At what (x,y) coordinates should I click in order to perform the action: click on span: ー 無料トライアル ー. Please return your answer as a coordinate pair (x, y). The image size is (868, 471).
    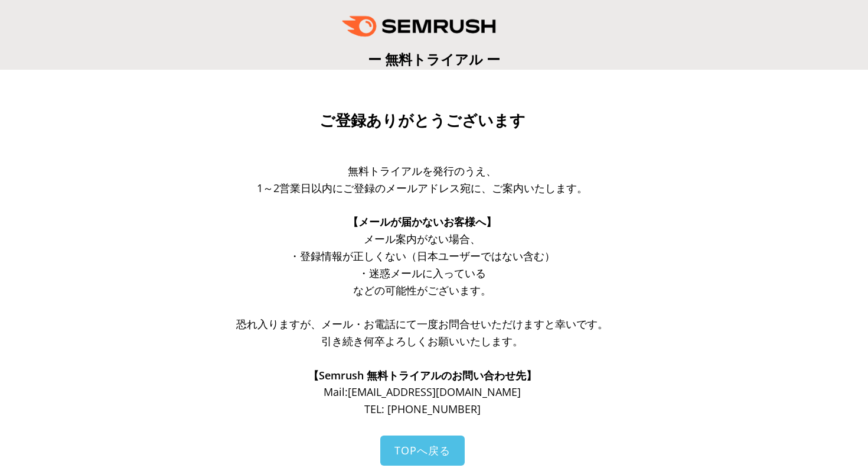
    Looking at the image, I should click on (434, 59).